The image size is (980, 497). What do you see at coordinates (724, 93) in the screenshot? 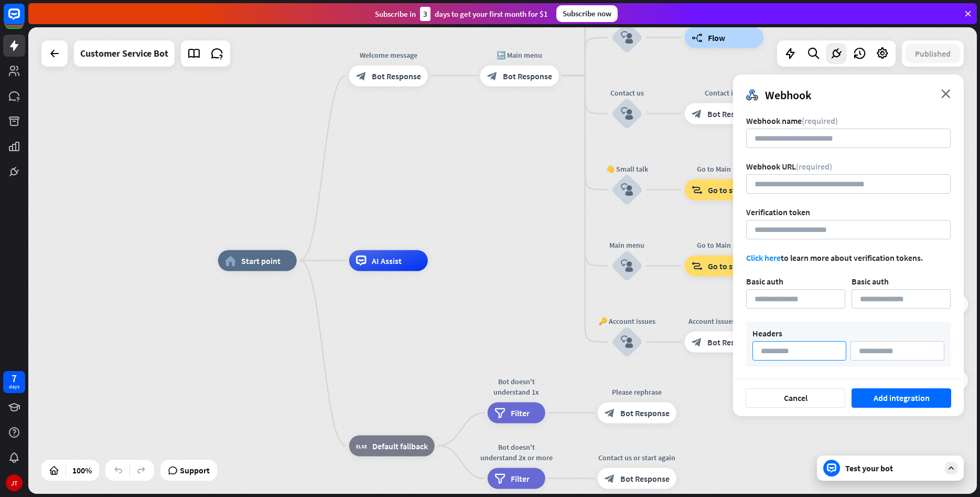
I see `div: Contact info` at bounding box center [724, 93].